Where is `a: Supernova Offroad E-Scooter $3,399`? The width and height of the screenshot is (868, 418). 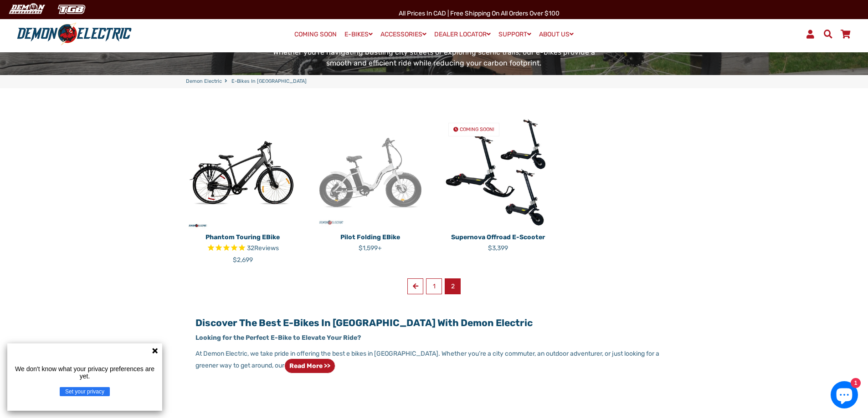
a: Supernova Offroad E-Scooter $3,399 is located at coordinates (498, 241).